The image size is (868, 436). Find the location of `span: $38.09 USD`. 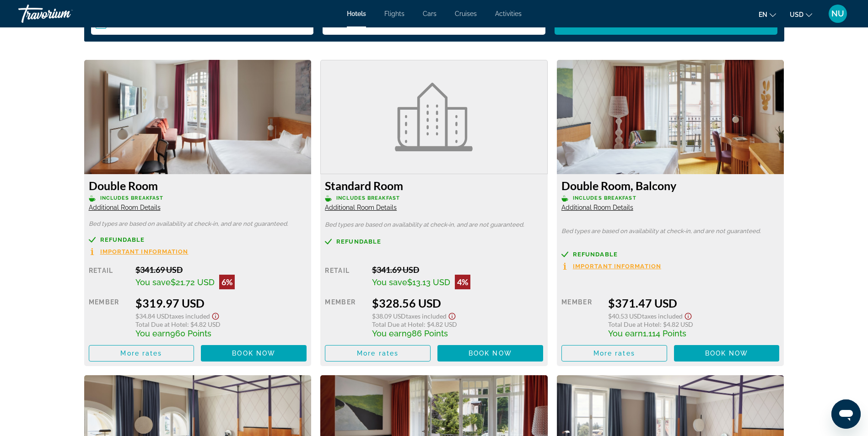

span: $38.09 USD is located at coordinates (389, 316).